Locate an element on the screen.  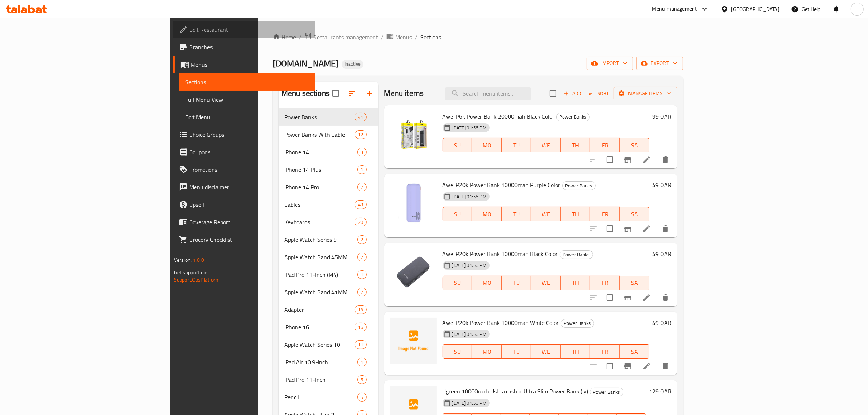
span: Select all sections is located at coordinates (335, 93).